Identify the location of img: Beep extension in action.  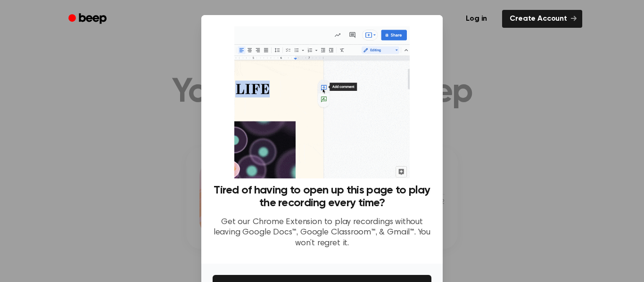
(321, 102).